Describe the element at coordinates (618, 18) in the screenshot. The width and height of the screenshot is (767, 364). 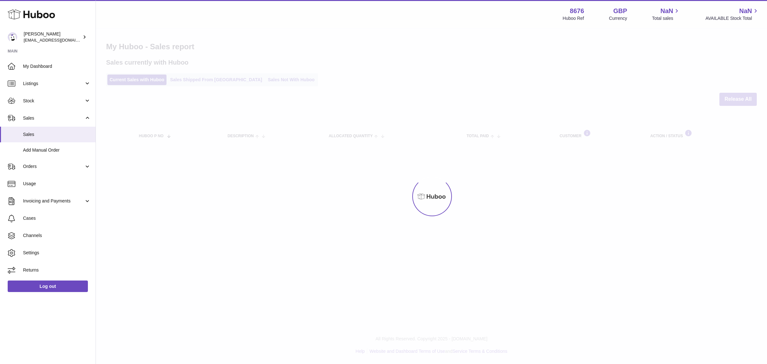
I see `div: Currency` at that location.